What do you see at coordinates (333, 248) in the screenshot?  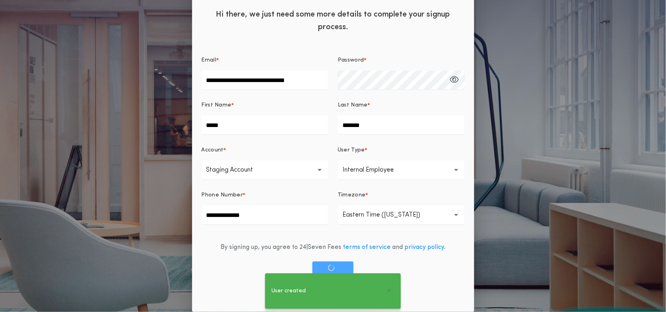 I see `div: By signing up, you agree to 24|Seven Fees and` at bounding box center [333, 248].